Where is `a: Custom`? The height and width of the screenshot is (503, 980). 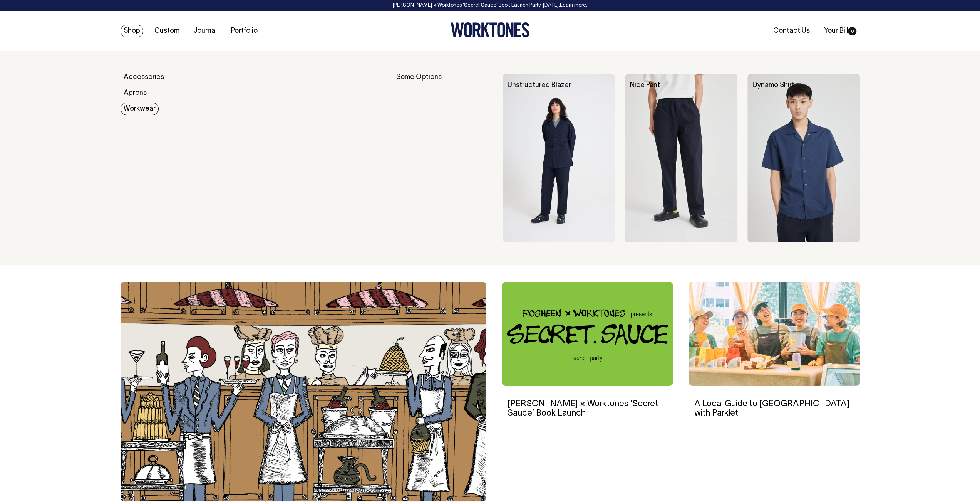 a: Custom is located at coordinates (167, 31).